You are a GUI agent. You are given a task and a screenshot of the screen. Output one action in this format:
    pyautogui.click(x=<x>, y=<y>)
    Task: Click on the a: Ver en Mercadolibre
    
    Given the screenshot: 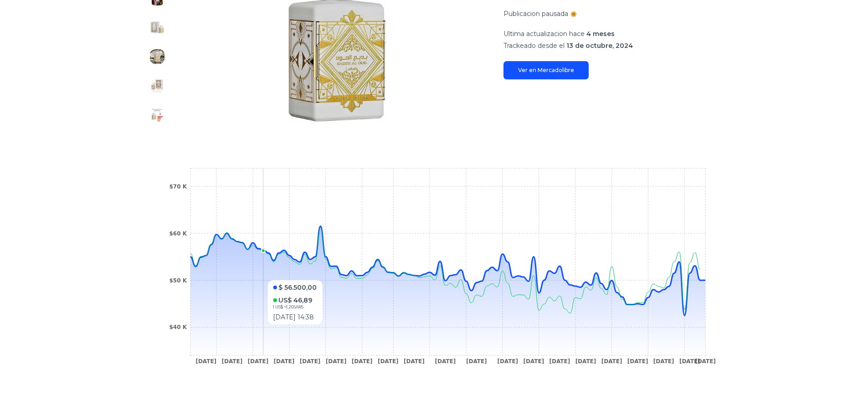 What is the action you would take?
    pyautogui.click(x=546, y=70)
    